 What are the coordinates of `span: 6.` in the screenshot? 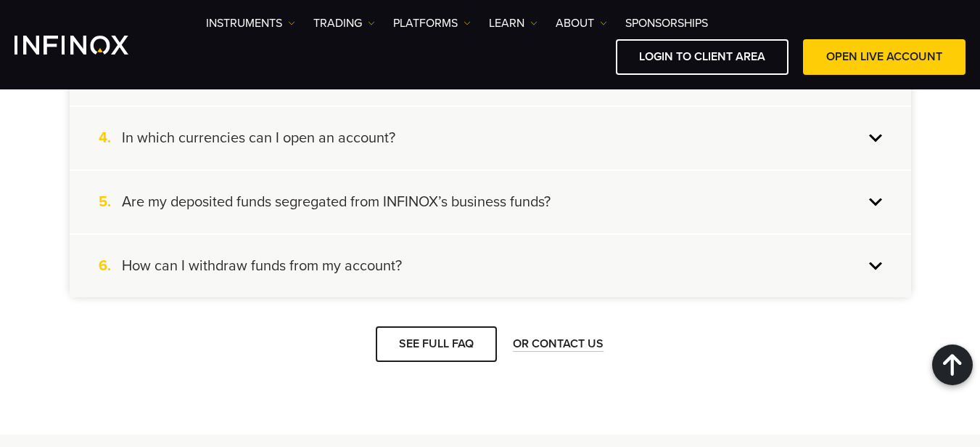 It's located at (110, 266).